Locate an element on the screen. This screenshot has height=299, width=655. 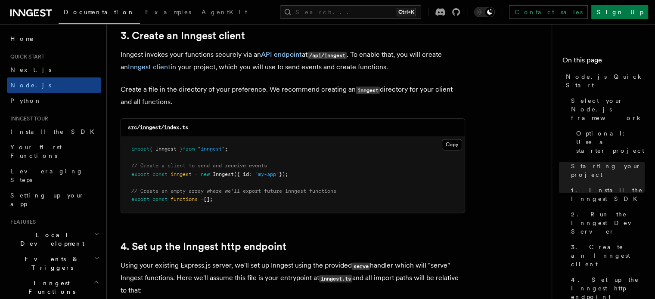
code: inngest is located at coordinates (368, 90).